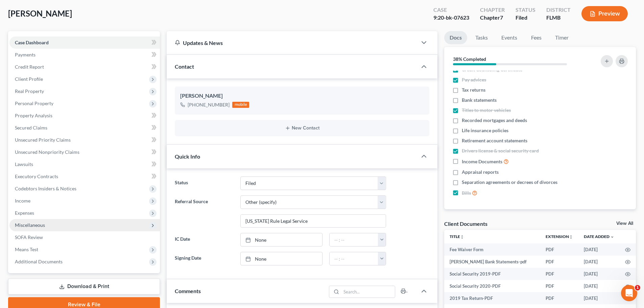  What do you see at coordinates (525, 10) in the screenshot?
I see `div: Status` at bounding box center [525, 10].